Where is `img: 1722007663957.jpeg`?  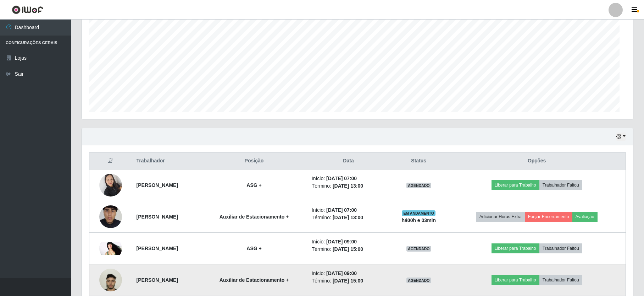 img: 1722007663957.jpeg is located at coordinates (111, 184).